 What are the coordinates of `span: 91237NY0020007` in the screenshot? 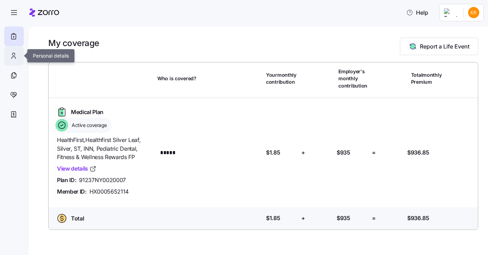 It's located at (102, 180).